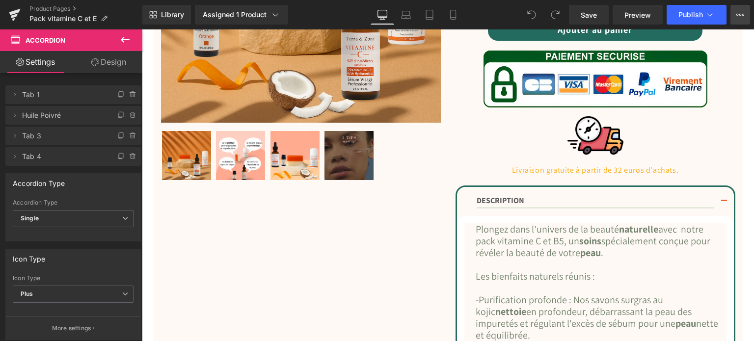 The width and height of the screenshot is (754, 341). Describe the element at coordinates (430, 15) in the screenshot. I see `a: Tablet` at that location.